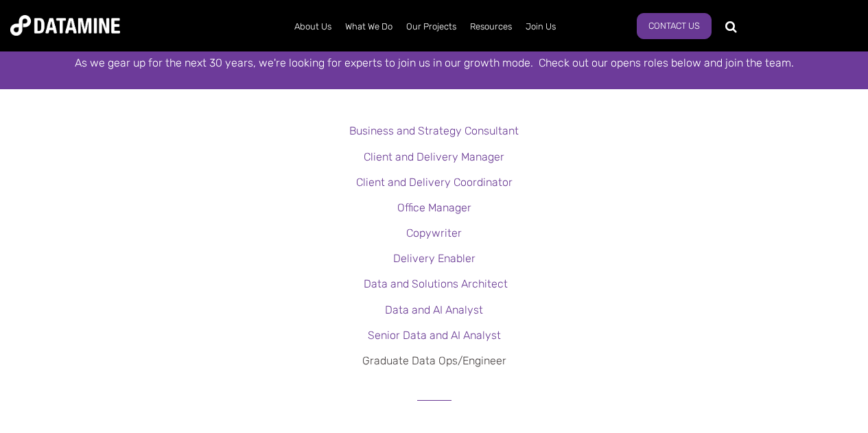 This screenshot has height=433, width=868. I want to click on a: Contact Us, so click(673, 26).